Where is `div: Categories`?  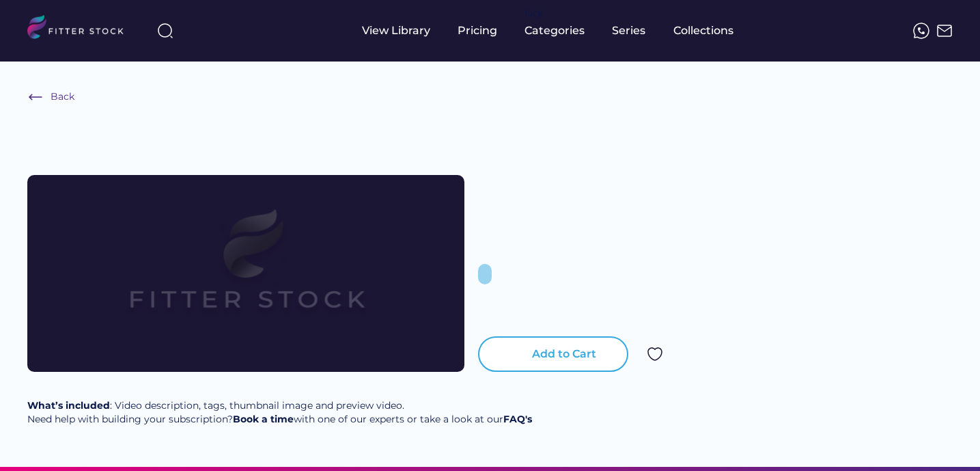 div: Categories is located at coordinates (554, 31).